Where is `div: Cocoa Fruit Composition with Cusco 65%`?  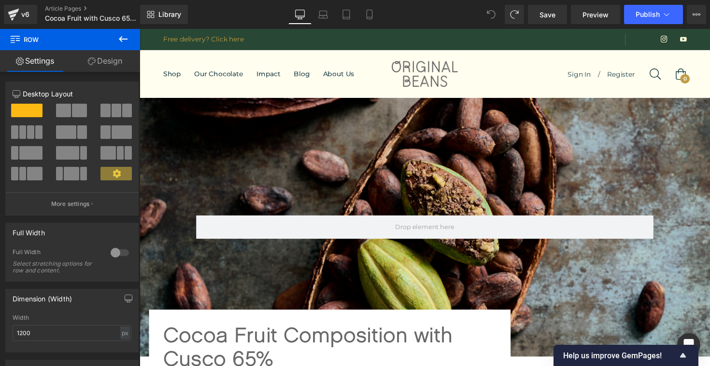 div: Cocoa Fruit Composition with Cusco 65% is located at coordinates (195, 326).